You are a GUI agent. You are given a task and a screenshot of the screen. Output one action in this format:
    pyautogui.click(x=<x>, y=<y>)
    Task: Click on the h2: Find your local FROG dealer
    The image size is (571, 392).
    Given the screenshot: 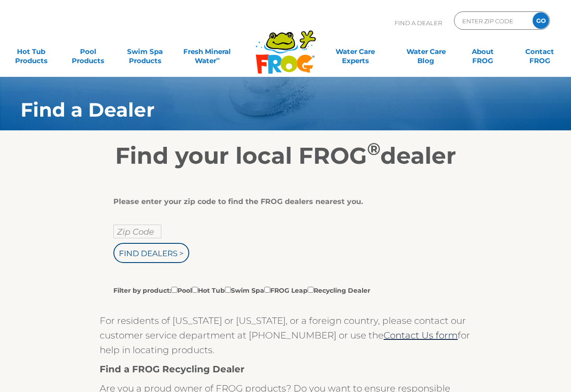 What is the action you would take?
    pyautogui.click(x=286, y=156)
    